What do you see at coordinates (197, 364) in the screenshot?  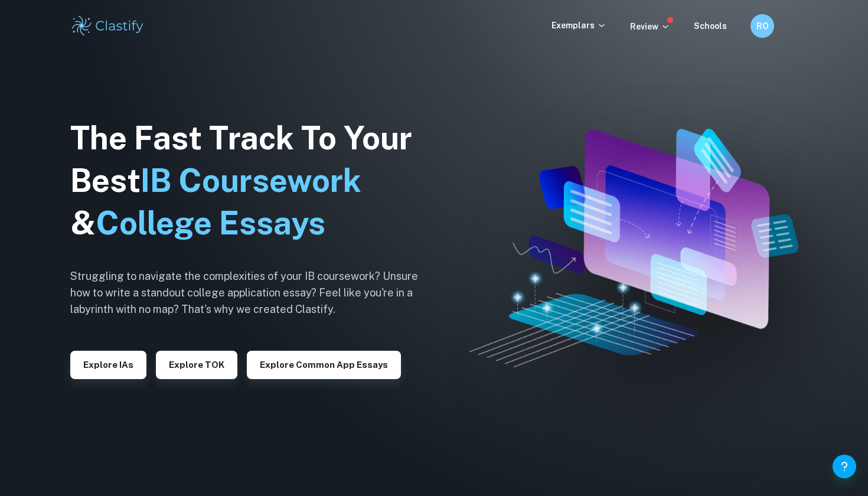 I see `a: Explore TOK` at bounding box center [197, 364].